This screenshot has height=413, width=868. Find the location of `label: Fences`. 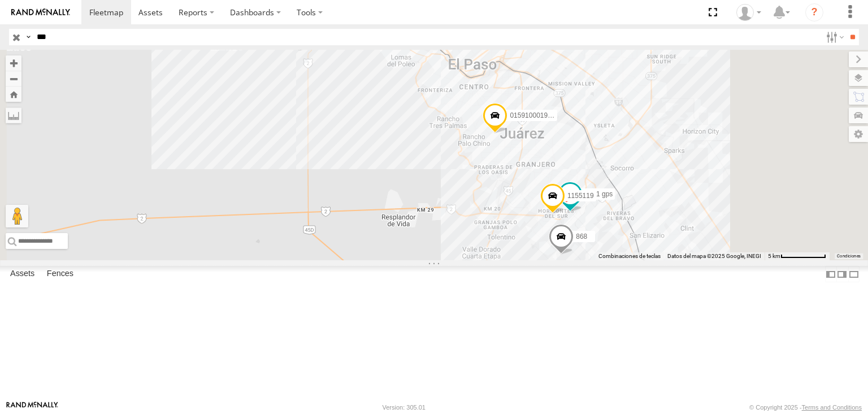

label: Fences is located at coordinates (60, 274).